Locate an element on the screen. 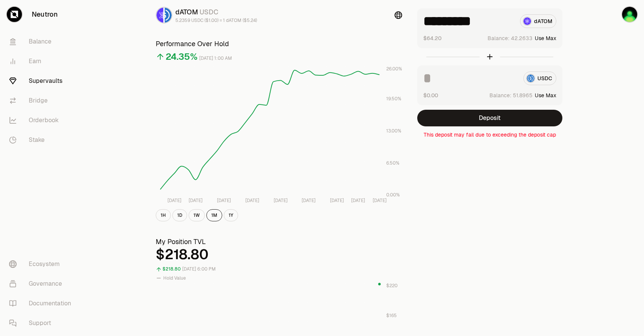  button: 1Y is located at coordinates (231, 216).